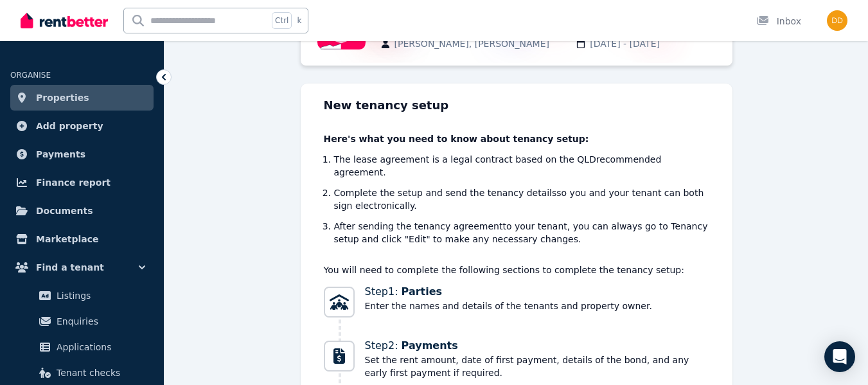 The height and width of the screenshot is (385, 868). What do you see at coordinates (82, 98) in the screenshot?
I see `a: Properties` at bounding box center [82, 98].